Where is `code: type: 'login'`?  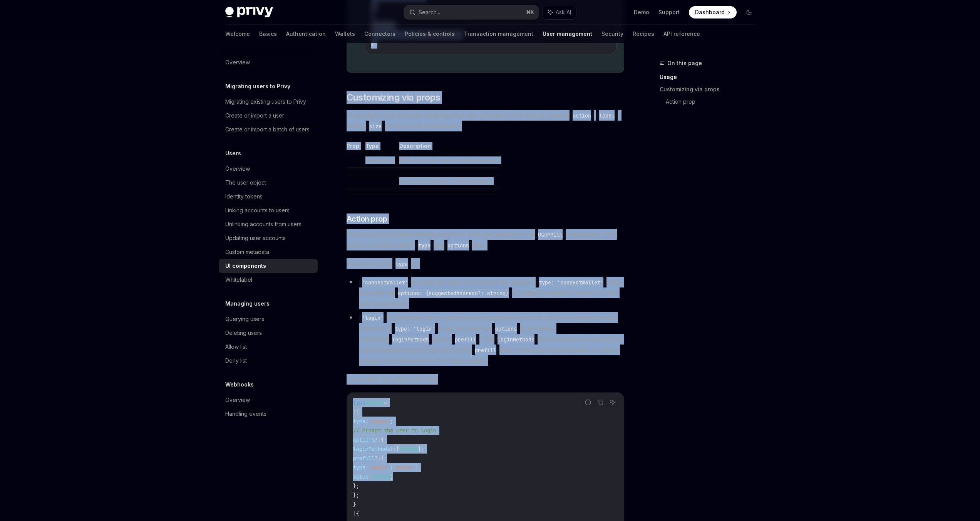 code: type: 'login' is located at coordinates (415, 329).